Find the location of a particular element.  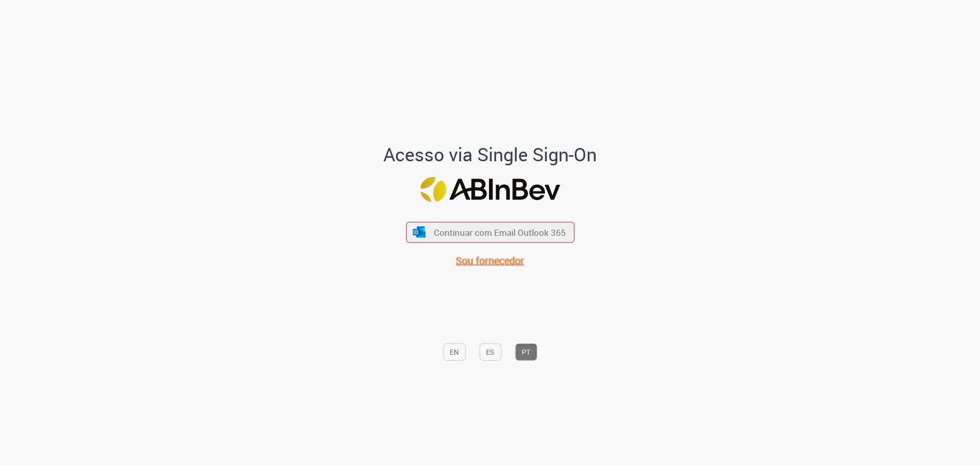

button: ícone Azure/Microsoft 360 Continuar com Email Outlook 365 is located at coordinates (490, 232).